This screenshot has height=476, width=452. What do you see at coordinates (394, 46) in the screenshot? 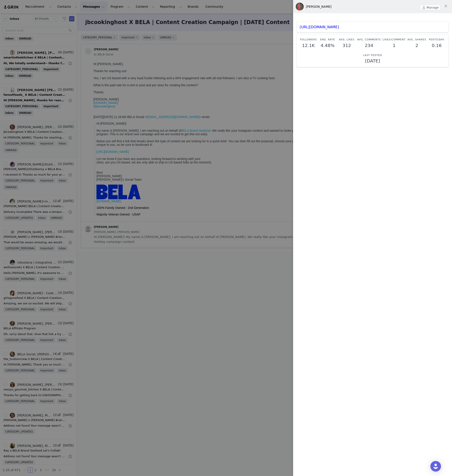
I see `p: 1` at bounding box center [394, 46].